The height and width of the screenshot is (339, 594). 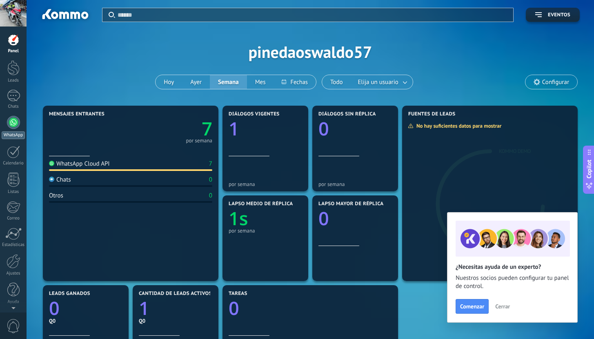 I want to click on a: 7, so click(x=171, y=129).